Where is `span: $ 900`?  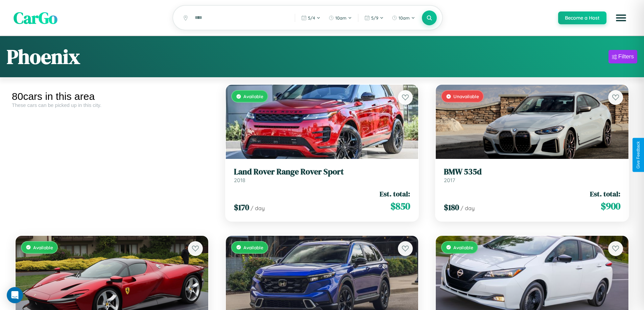
span: $ 900 is located at coordinates (610, 206).